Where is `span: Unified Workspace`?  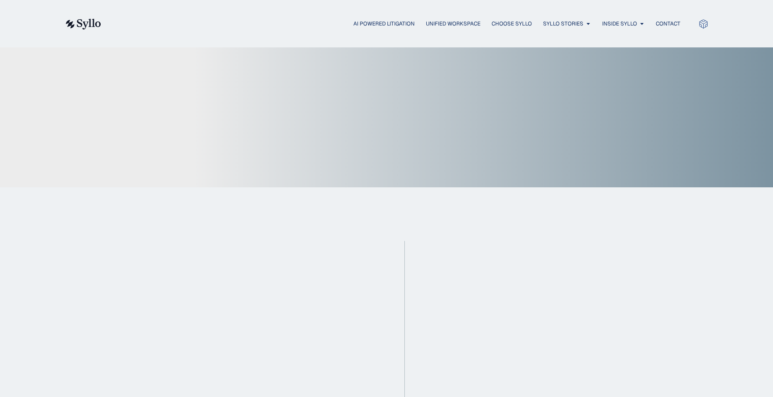 span: Unified Workspace is located at coordinates (453, 24).